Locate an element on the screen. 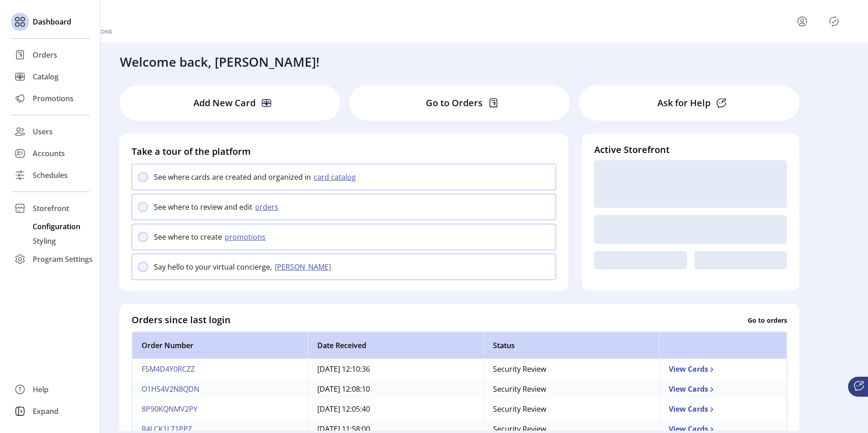 This screenshot has height=433, width=868. span: Promotions is located at coordinates (53, 99).